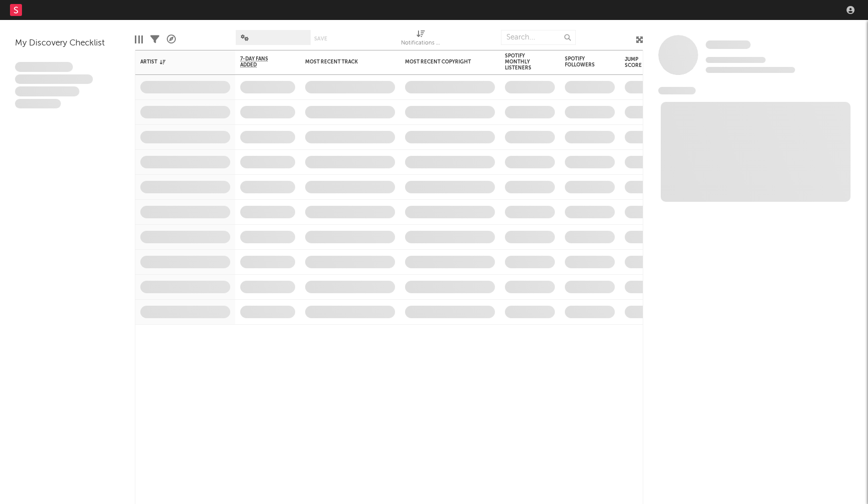 The width and height of the screenshot is (868, 504). I want to click on span: News Feed, so click(676, 91).